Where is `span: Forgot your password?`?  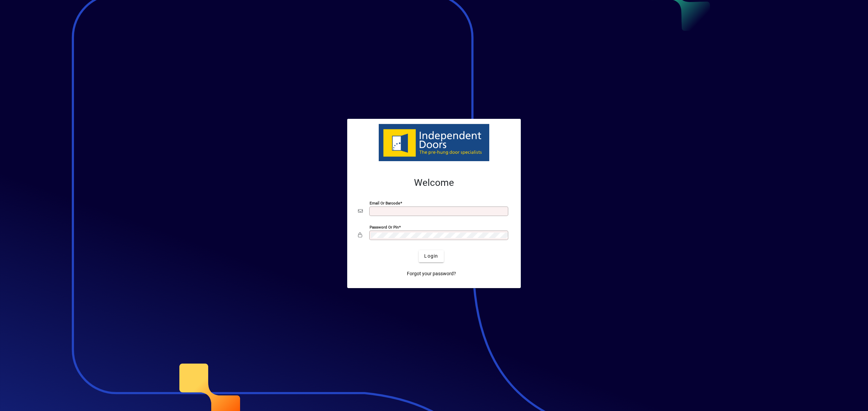 span: Forgot your password? is located at coordinates (431, 274).